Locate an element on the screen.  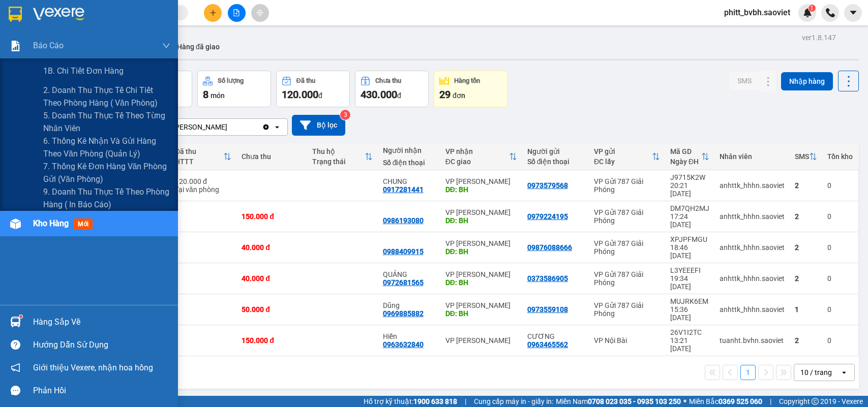
button: 1 is located at coordinates (748, 372).